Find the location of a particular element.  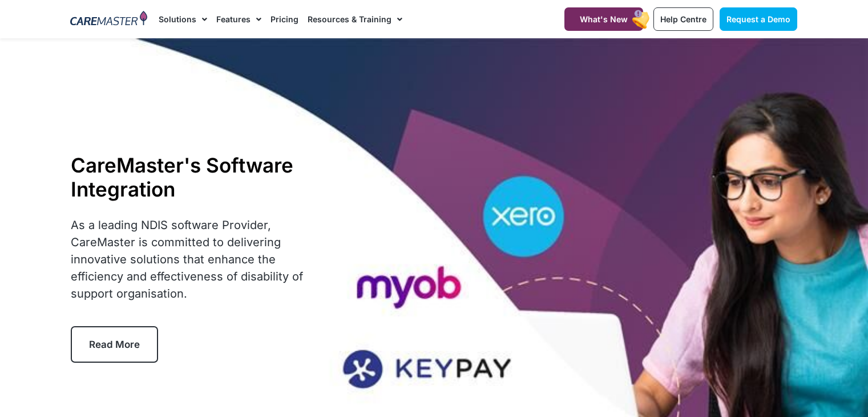

a: Read More is located at coordinates (114, 344).